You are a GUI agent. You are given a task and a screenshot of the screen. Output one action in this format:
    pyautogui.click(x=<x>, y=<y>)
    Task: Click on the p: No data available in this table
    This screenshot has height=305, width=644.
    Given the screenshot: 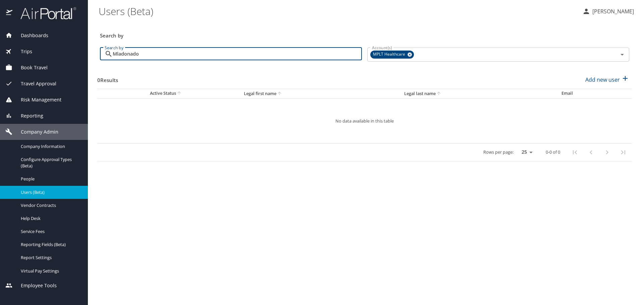 What is the action you would take?
    pyautogui.click(x=365, y=121)
    